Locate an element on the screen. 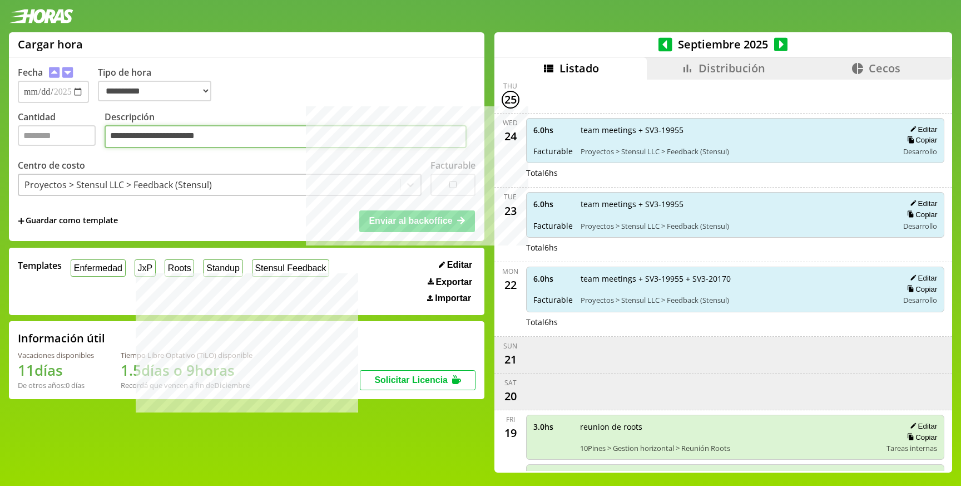 The height and width of the screenshot is (486, 961). span: Enviar al backoffice is located at coordinates (411, 220).